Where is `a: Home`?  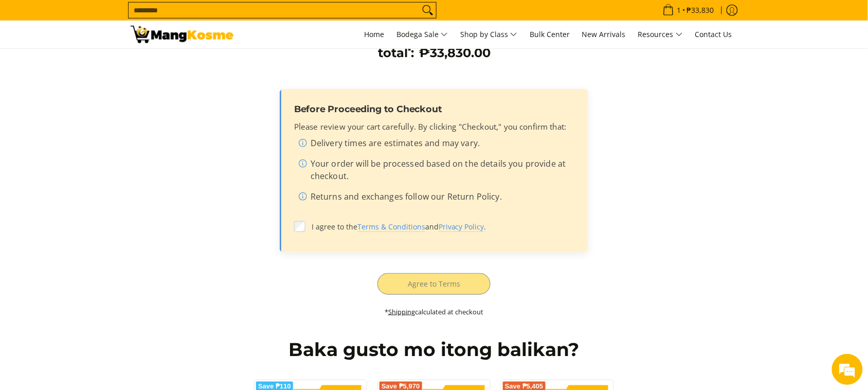
a: Home is located at coordinates (374, 35).